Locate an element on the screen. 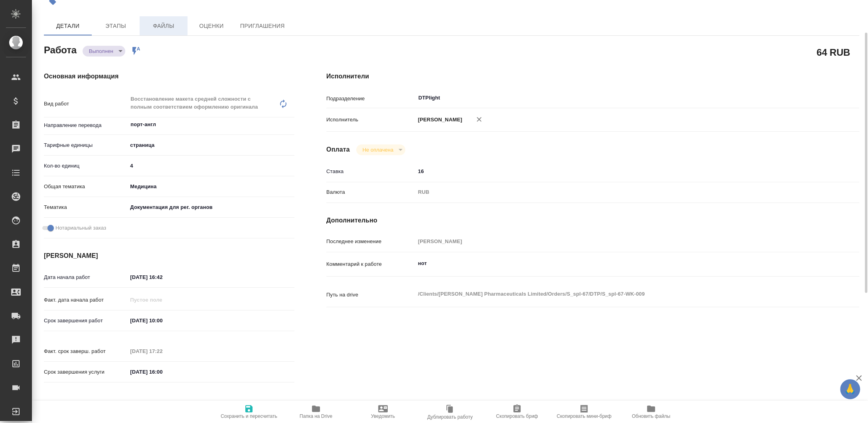  p: Факт. дата начала работ is located at coordinates (85, 300).